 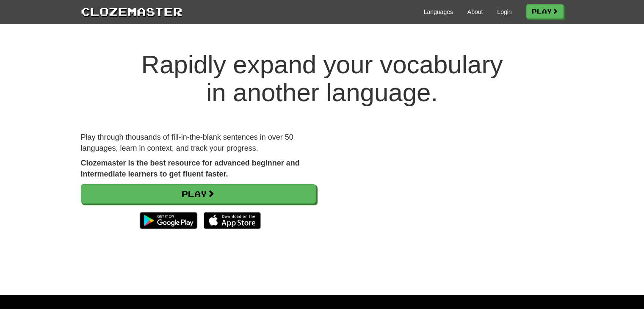 I want to click on a: Login, so click(x=505, y=12).